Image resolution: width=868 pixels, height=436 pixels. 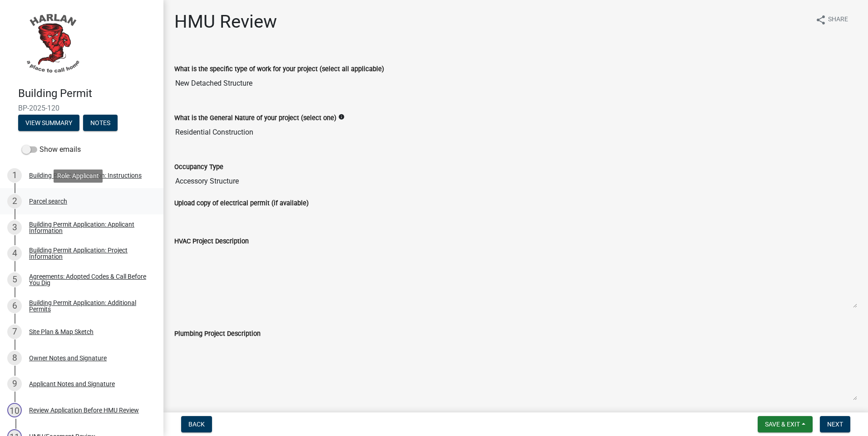 What do you see at coordinates (838, 20) in the screenshot?
I see `span: Share` at bounding box center [838, 20].